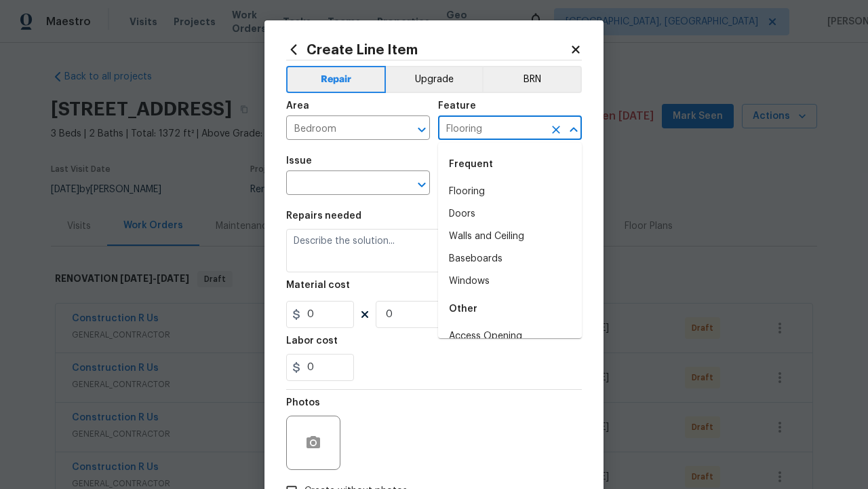  What do you see at coordinates (299, 161) in the screenshot?
I see `h5: Issue` at bounding box center [299, 161].